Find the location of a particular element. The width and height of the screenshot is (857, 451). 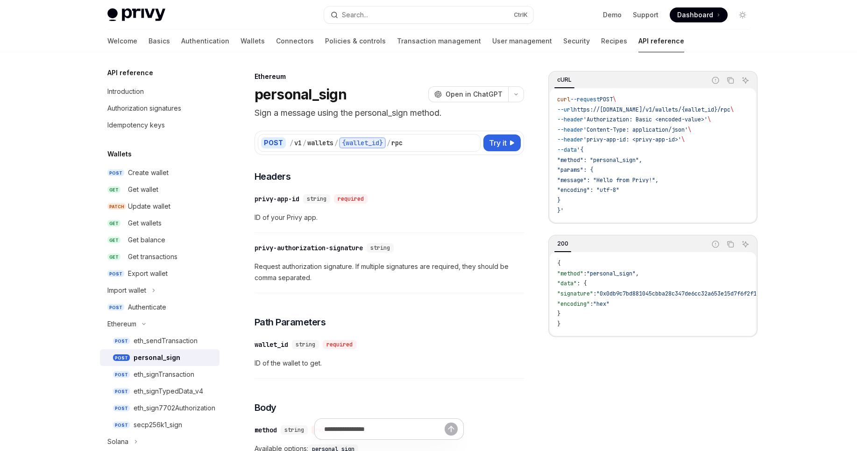

div: eth_sign7702Authorization is located at coordinates (174, 408).